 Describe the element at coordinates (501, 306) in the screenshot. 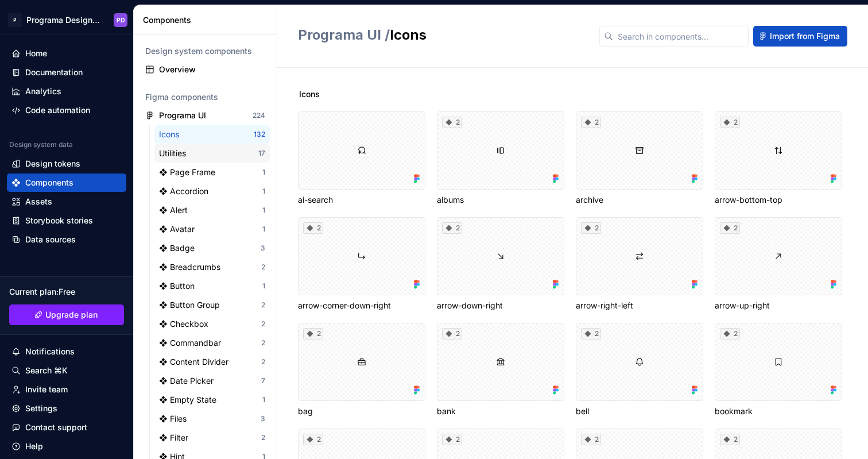

I see `div: arrow-down-right` at that location.